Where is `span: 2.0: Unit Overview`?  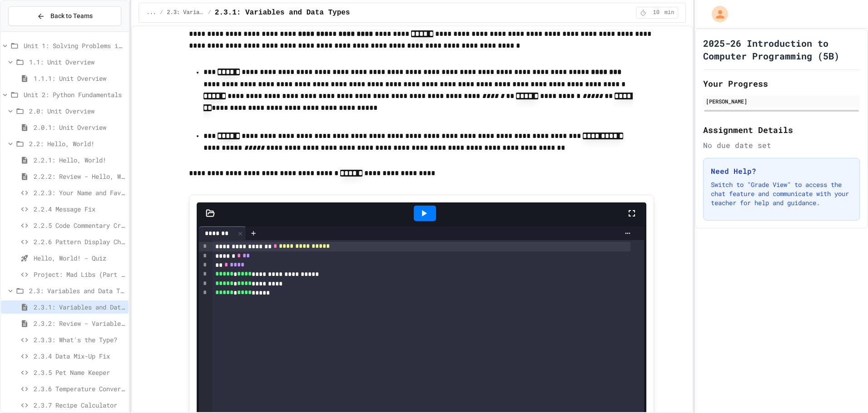 span: 2.0: Unit Overview is located at coordinates (77, 111).